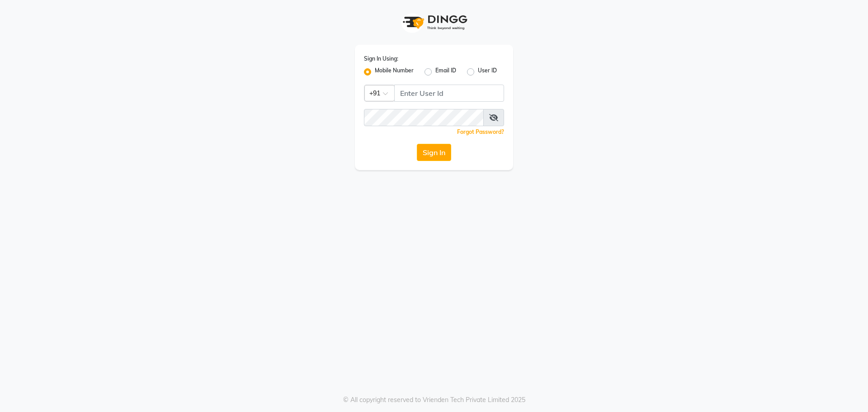 Image resolution: width=868 pixels, height=412 pixels. I want to click on label: Mobile Number, so click(395, 72).